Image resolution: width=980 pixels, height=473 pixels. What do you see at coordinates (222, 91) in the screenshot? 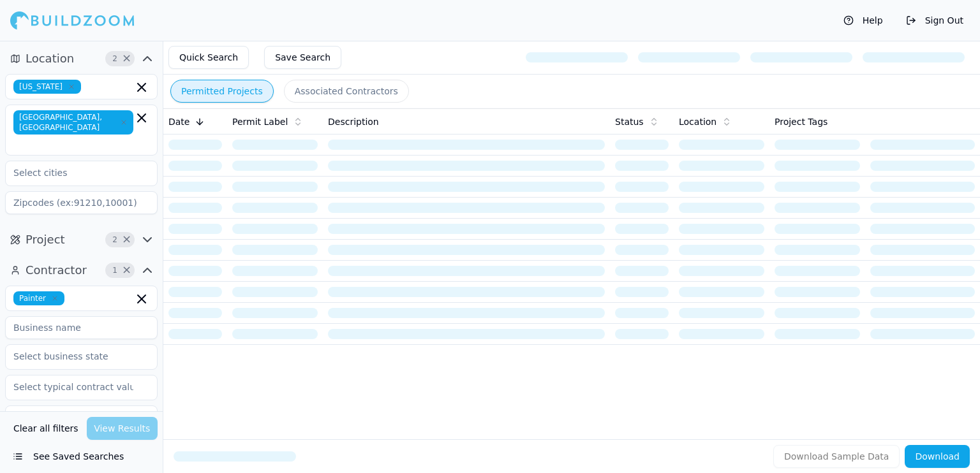
I see `button: Permitted Projects` at bounding box center [222, 91].